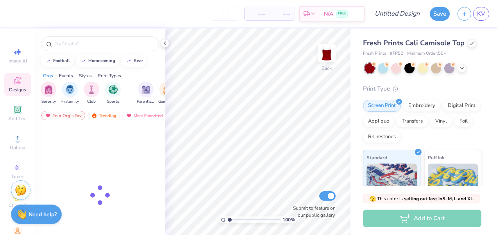  I want to click on label: Submit to feature on our public gallery., so click(312, 212).